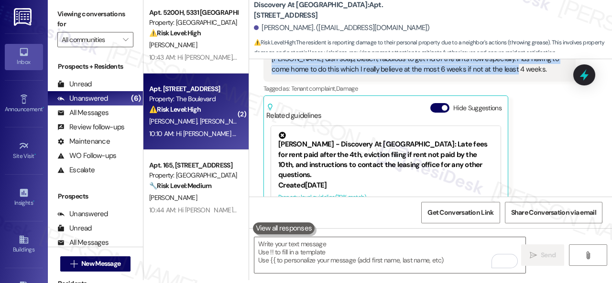  Describe the element at coordinates (90, 40) in the screenshot. I see `input: All communities` at that location.